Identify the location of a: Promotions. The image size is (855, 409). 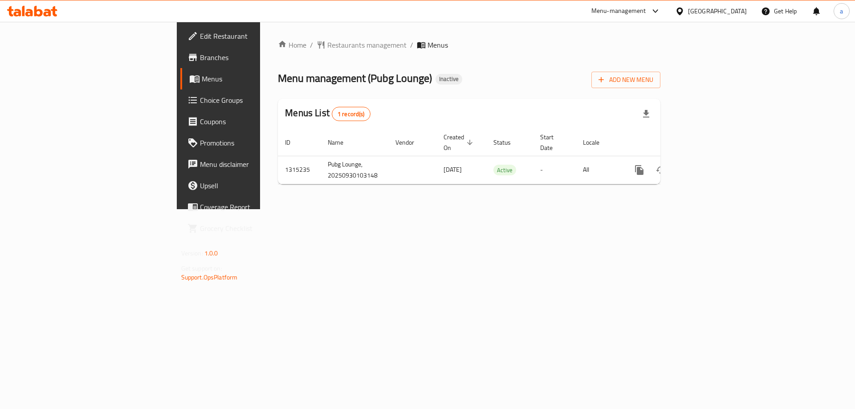
(250, 143).